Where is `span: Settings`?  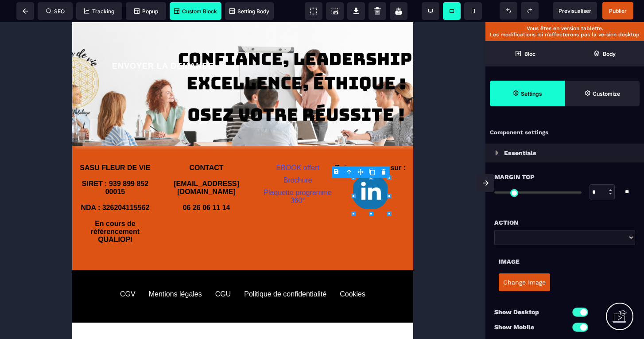 span: Settings is located at coordinates (527, 93).